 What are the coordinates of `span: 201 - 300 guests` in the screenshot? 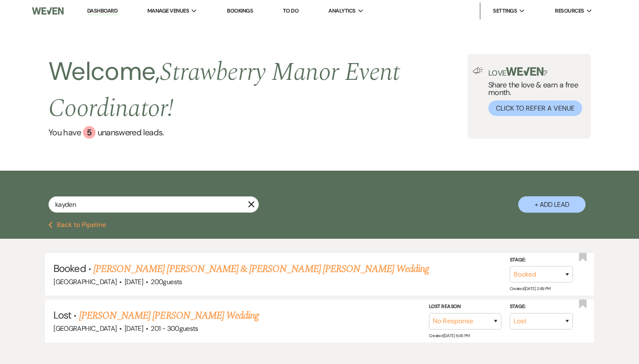 It's located at (175, 329).